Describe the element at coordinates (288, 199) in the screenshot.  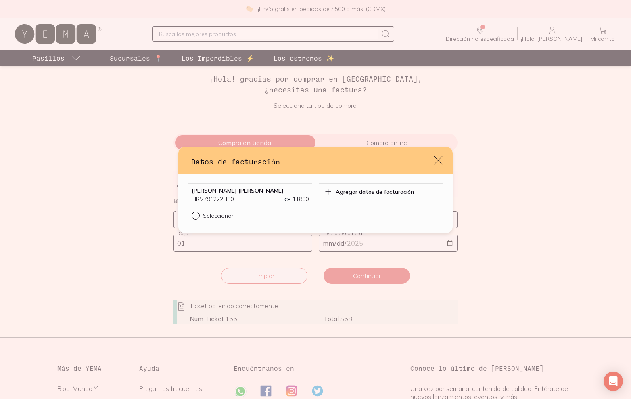
I see `span: CP` at that location.